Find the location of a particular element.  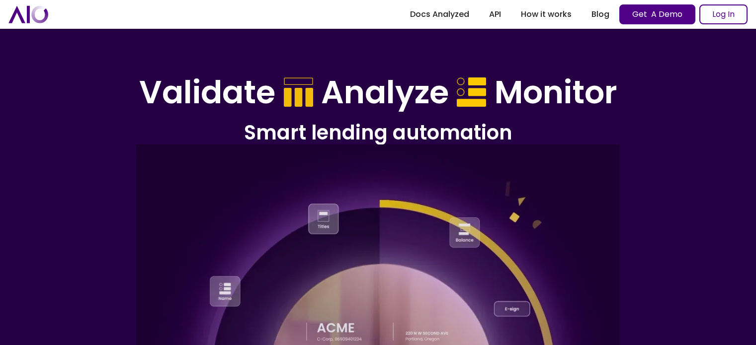

h2: Smart lending automation is located at coordinates (378, 133).